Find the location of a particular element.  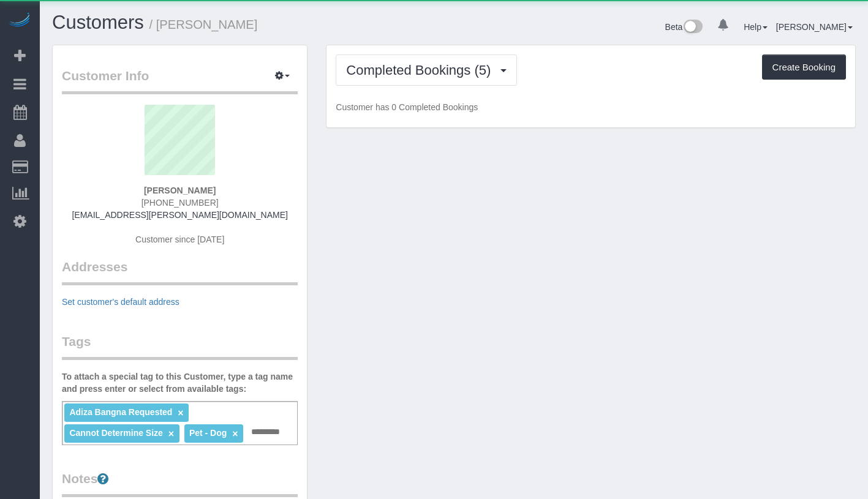

span: Pet - Dog is located at coordinates (207, 433).